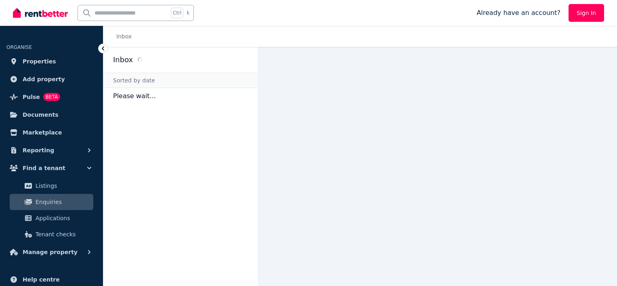 This screenshot has width=617, height=286. I want to click on span: Already have an account?, so click(518, 13).